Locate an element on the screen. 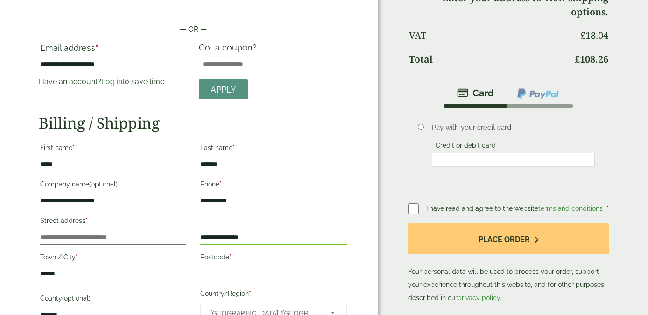 This screenshot has width=648, height=315. label: Town / City is located at coordinates (113, 258).